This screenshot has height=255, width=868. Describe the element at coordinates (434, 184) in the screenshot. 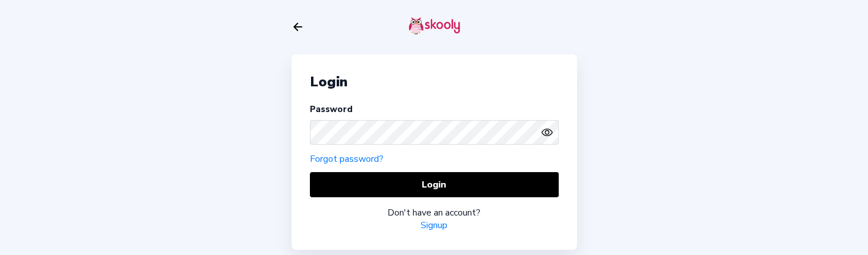

I see `button: Login` at that location.